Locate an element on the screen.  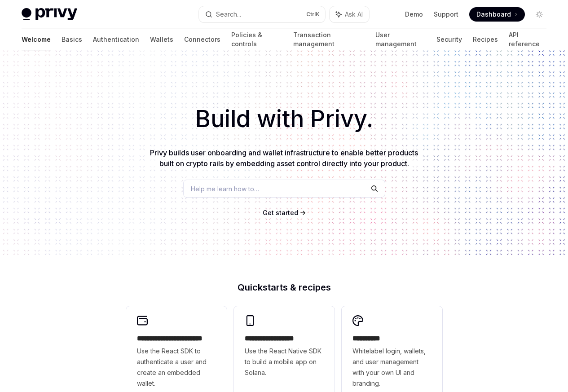
span: Help me learn how to… is located at coordinates (225, 189).